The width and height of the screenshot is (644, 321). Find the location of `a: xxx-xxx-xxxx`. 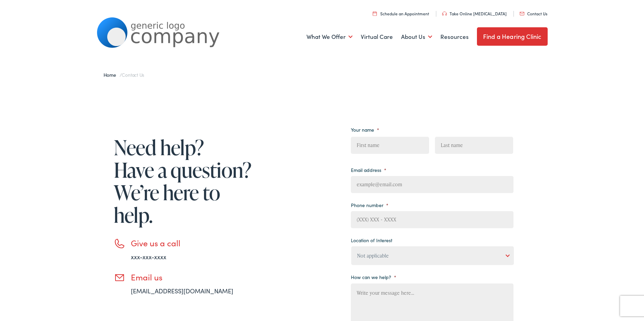

a: xxx-xxx-xxxx is located at coordinates (149, 257).